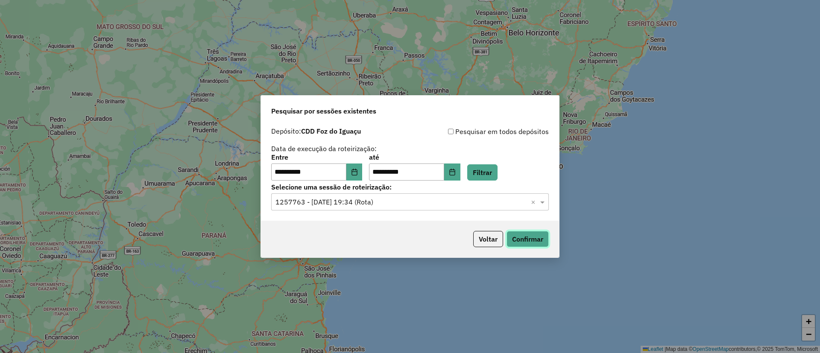  I want to click on button: Confirmar, so click(528, 239).